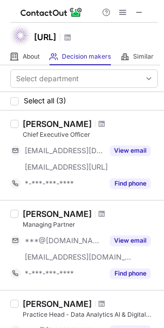  What do you see at coordinates (86, 57) in the screenshot?
I see `span: Decision makers` at bounding box center [86, 57].